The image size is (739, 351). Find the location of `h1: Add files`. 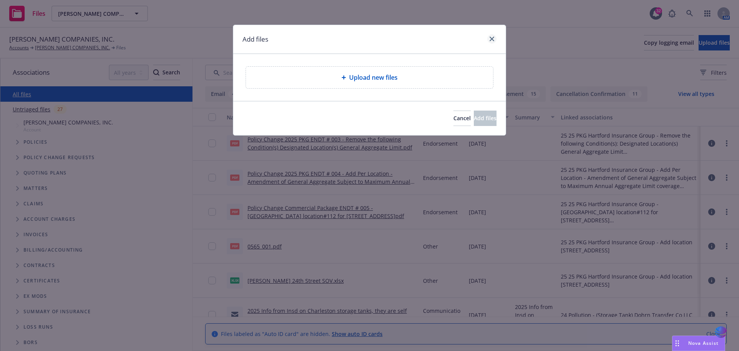

h1: Add files is located at coordinates (255, 39).